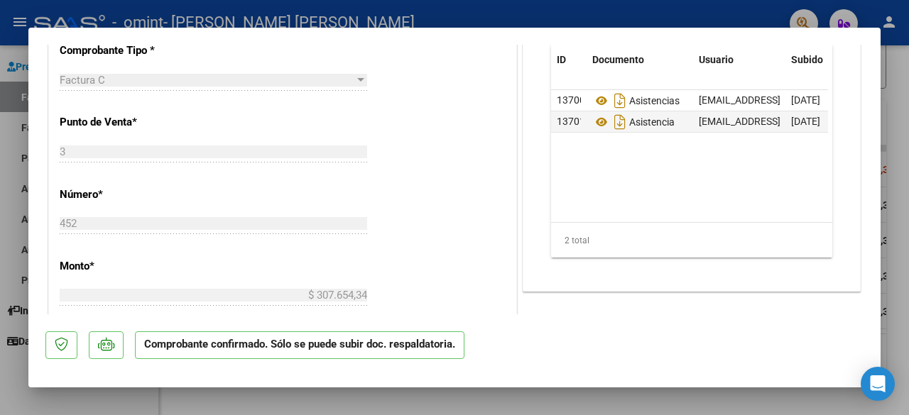 The height and width of the screenshot is (415, 909). I want to click on span: Factura C, so click(82, 80).